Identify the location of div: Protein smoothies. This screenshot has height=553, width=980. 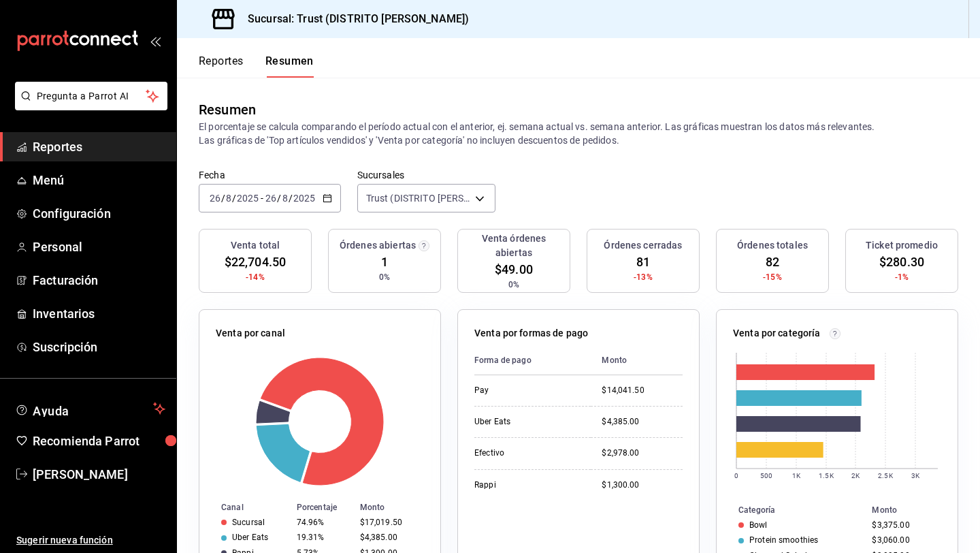
(783, 540).